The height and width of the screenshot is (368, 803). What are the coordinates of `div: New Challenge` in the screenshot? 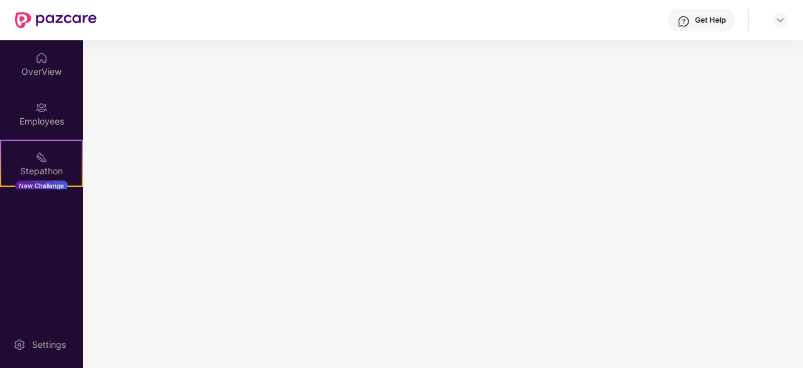 It's located at (41, 185).